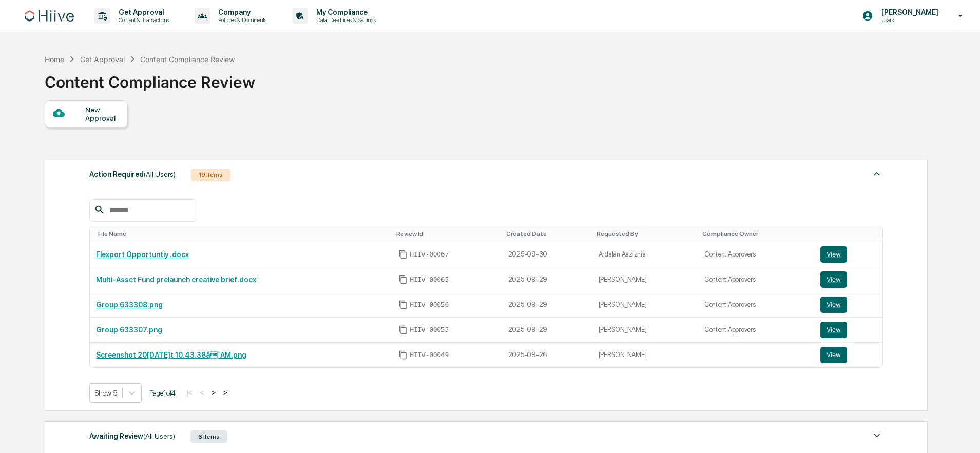  Describe the element at coordinates (429, 355) in the screenshot. I see `span: HIIV-00049` at that location.